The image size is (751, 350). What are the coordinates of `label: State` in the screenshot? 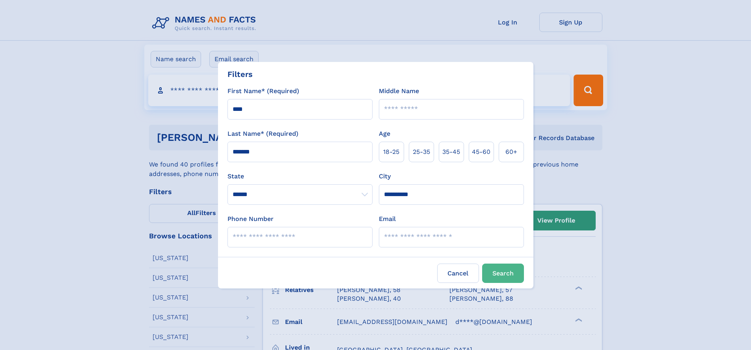 It's located at (300, 176).